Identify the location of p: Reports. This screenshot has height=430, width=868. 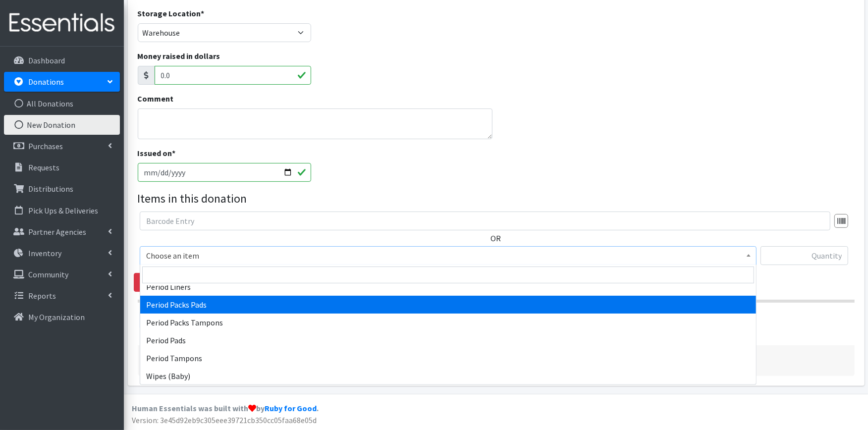
(43, 296).